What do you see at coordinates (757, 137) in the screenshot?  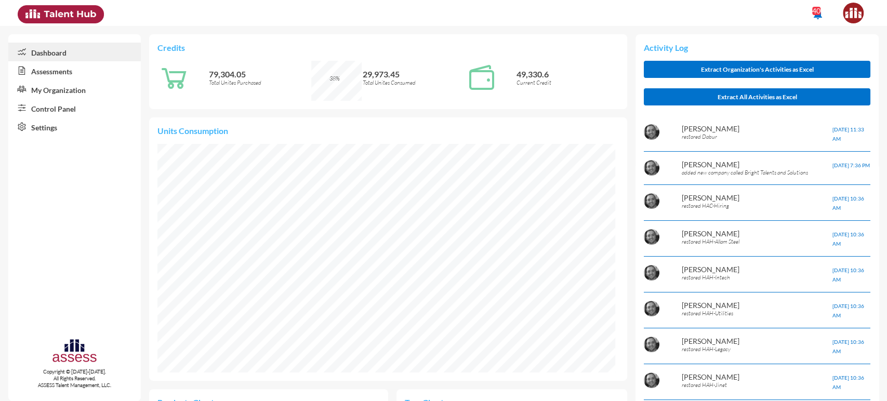 I see `p: restored Dabur` at bounding box center [757, 137].